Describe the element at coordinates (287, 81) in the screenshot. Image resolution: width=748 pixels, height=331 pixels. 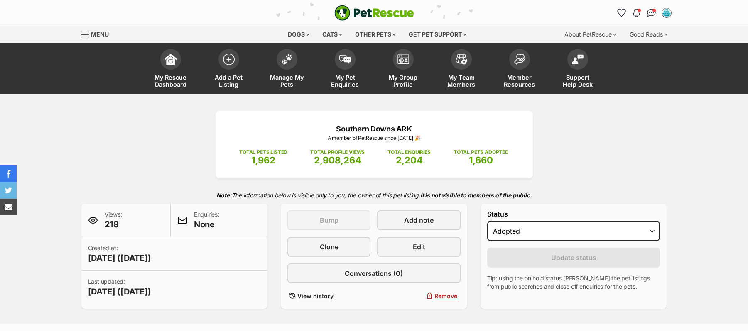
I see `span: Manage My Pets` at that location.